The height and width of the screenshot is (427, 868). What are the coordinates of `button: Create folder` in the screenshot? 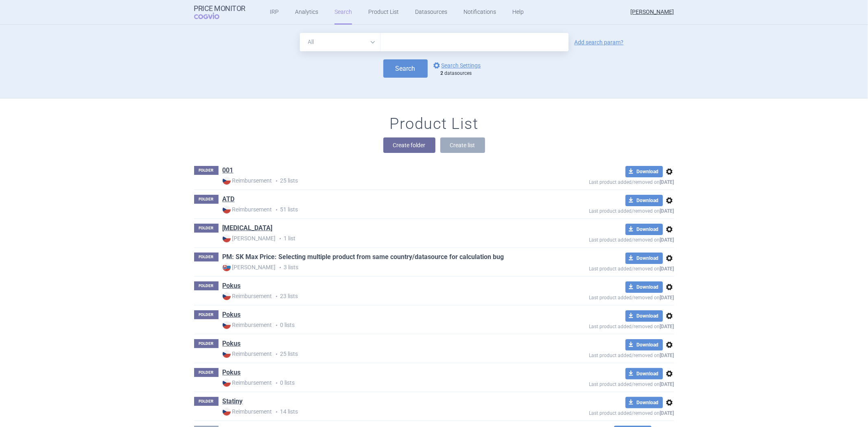 It's located at (410, 145).